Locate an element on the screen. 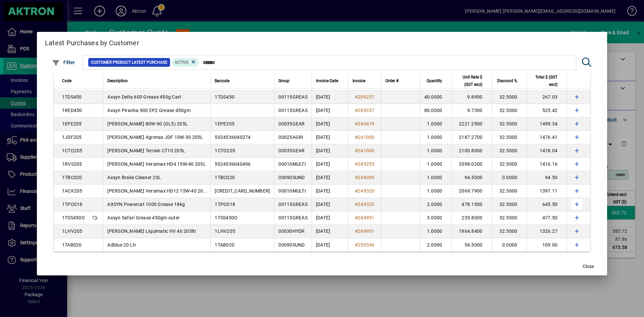 The width and height of the screenshot is (644, 317). span: Discount % is located at coordinates (507, 81).